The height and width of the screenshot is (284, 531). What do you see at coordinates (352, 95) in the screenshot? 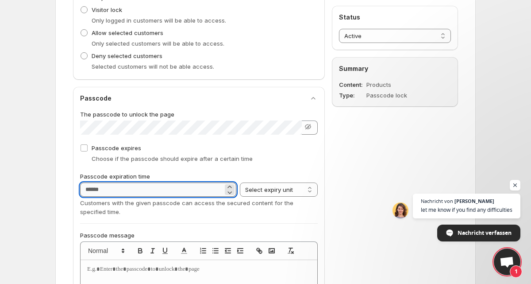
I see `dt: Type:` at bounding box center [352, 95].